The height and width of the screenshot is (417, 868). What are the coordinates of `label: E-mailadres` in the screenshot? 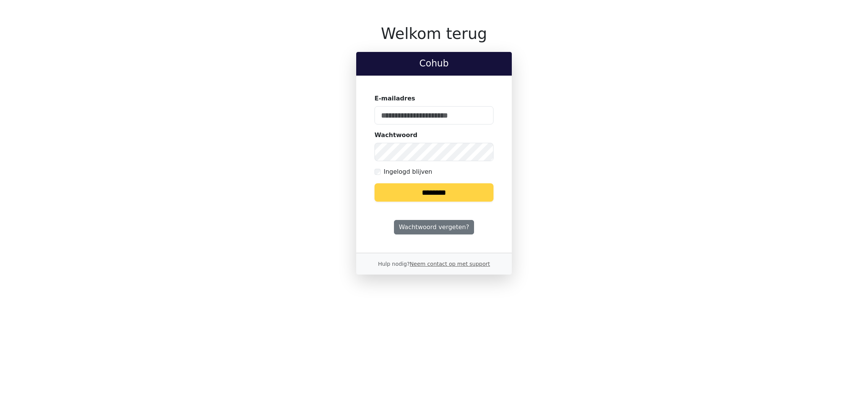 It's located at (394, 99).